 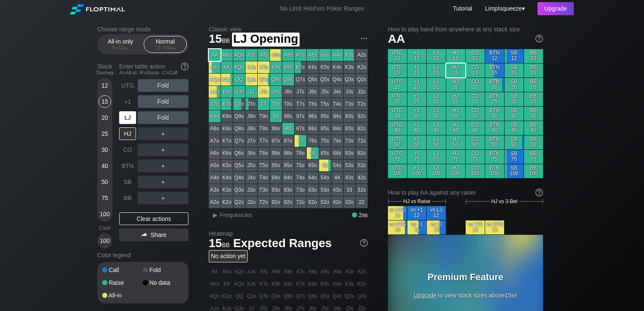 What do you see at coordinates (514, 157) in the screenshot?
I see `div: SB 75` at bounding box center [514, 157].